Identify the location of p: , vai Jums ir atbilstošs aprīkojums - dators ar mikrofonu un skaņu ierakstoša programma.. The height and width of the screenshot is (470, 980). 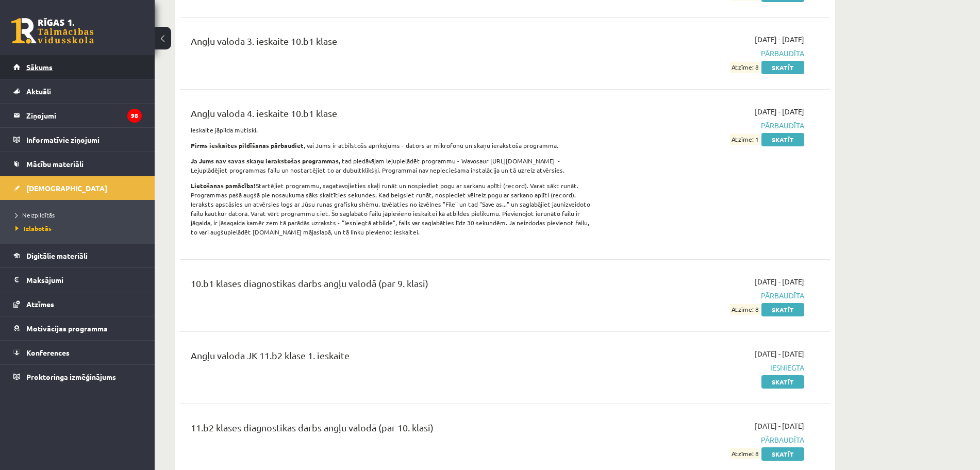
(392, 146).